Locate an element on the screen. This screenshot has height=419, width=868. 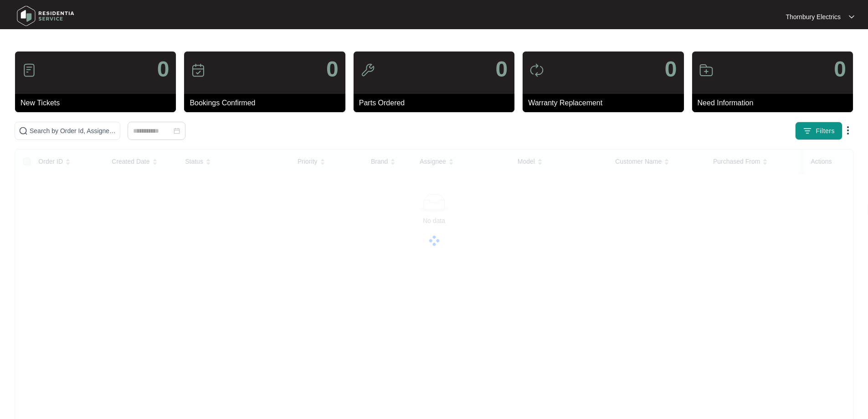
button: filter iconFilters is located at coordinates (819, 131).